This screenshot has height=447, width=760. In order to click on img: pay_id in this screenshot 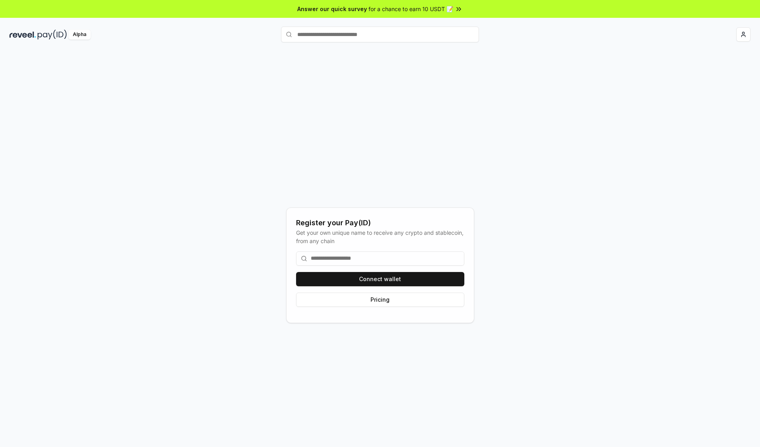, I will do `click(52, 34)`.